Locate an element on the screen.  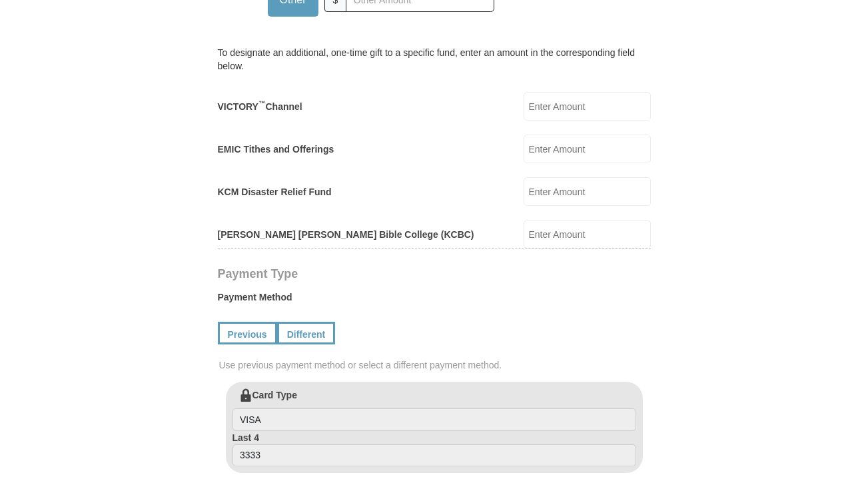
label: EMIC Tithes and Offerings is located at coordinates (276, 150).